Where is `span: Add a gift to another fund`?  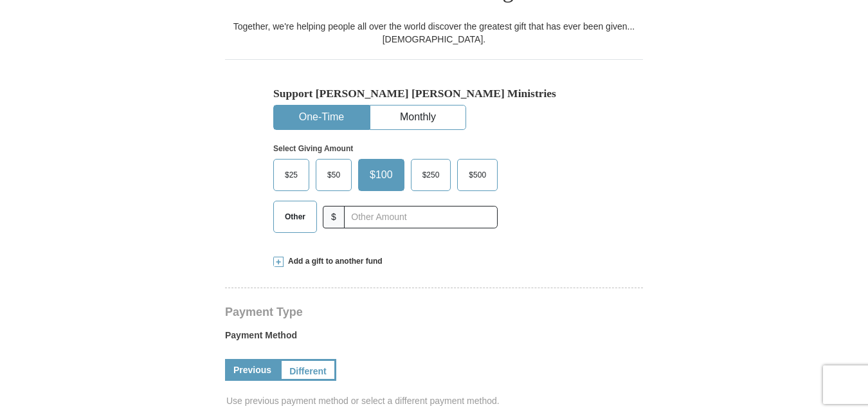
span: Add a gift to another fund is located at coordinates (333, 262).